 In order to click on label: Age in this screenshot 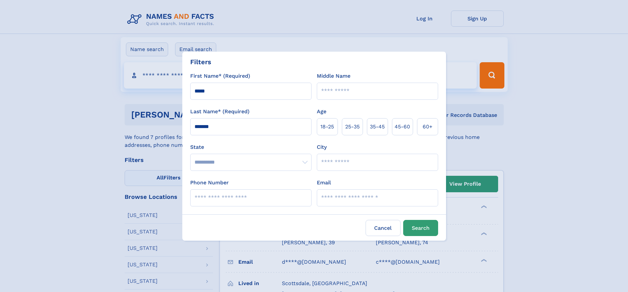, I will do `click(321, 112)`.